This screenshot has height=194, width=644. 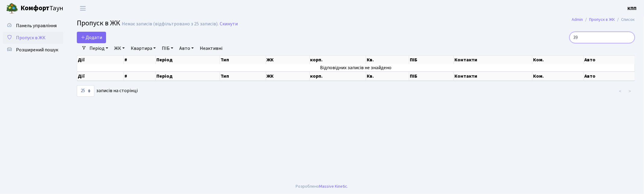 I want to click on span: Таун, so click(x=42, y=8).